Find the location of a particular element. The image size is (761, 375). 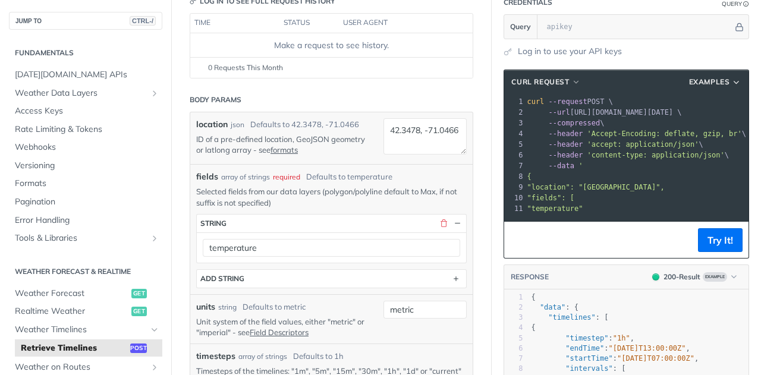

span: Query is located at coordinates (520, 27).